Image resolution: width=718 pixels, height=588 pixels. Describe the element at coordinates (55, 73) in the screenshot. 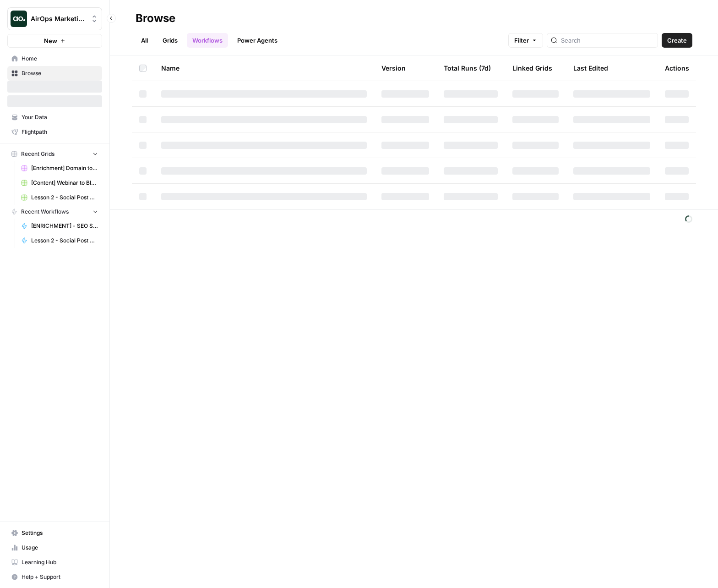

I see `a: Browse` at that location.